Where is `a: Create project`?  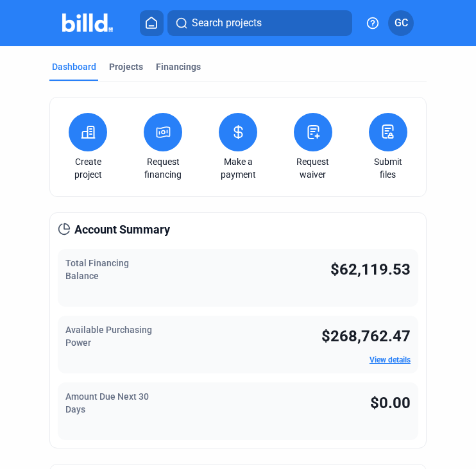
a: Create project is located at coordinates (88, 168).